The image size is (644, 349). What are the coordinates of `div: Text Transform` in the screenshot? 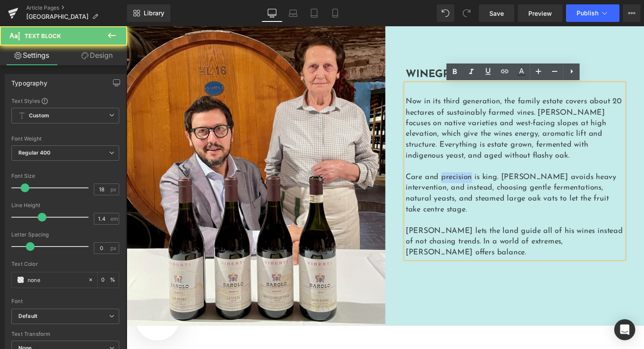 It's located at (65, 334).